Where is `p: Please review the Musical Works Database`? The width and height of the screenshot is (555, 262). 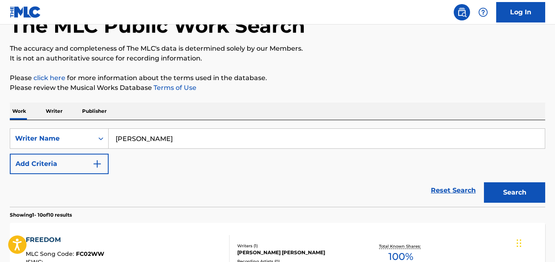
p: Please review the Musical Works Database is located at coordinates (277, 88).